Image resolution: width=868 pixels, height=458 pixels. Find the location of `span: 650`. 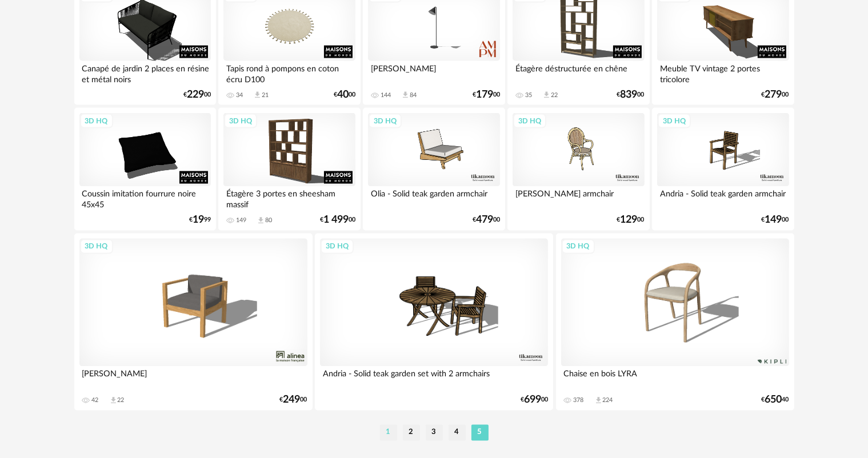

span: 650 is located at coordinates (774, 400).